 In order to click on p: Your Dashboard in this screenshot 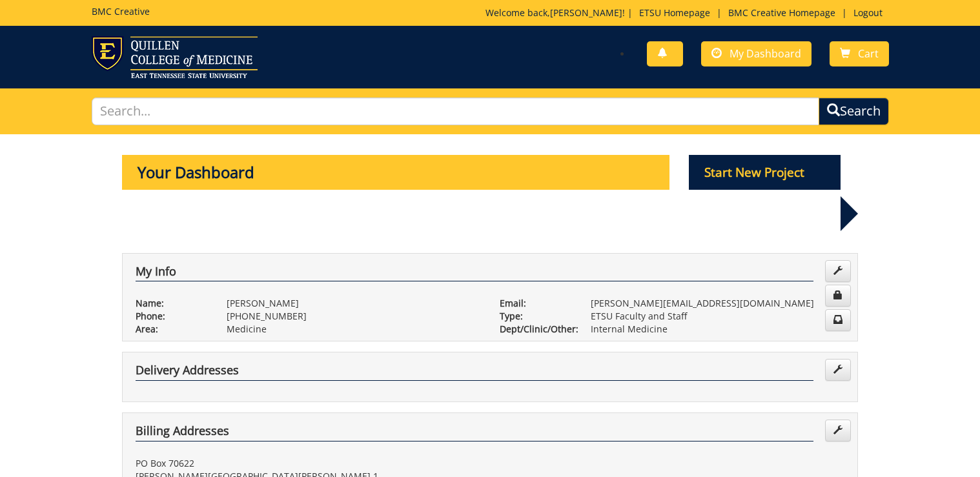, I will do `click(396, 173)`.